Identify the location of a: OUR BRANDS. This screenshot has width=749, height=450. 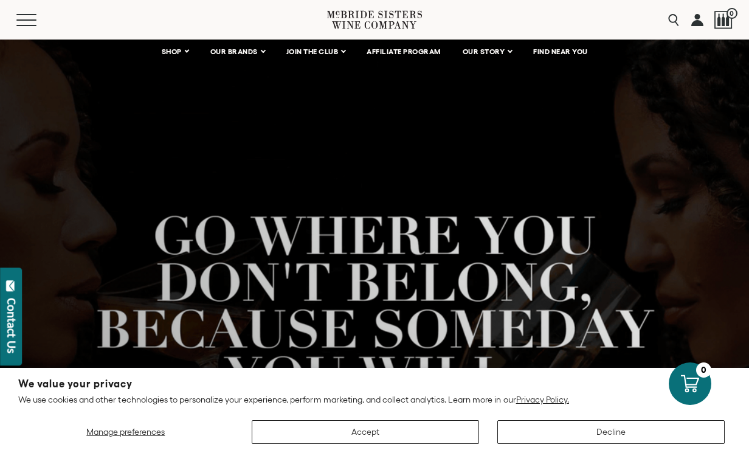
(237, 52).